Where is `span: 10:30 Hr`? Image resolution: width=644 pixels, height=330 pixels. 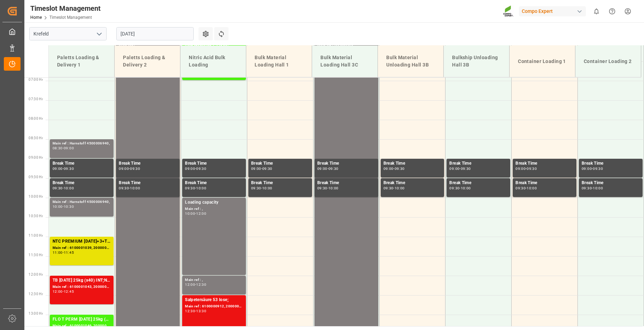
span: 10:30 Hr is located at coordinates (36, 216).